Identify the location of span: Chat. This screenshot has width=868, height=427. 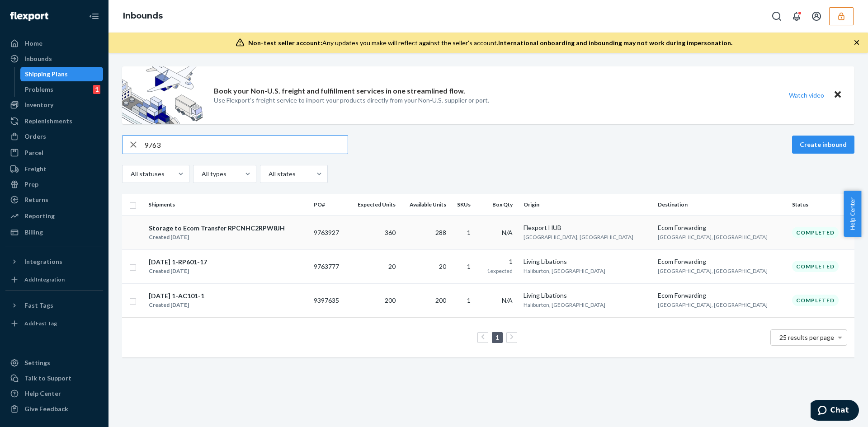
(29, 10).